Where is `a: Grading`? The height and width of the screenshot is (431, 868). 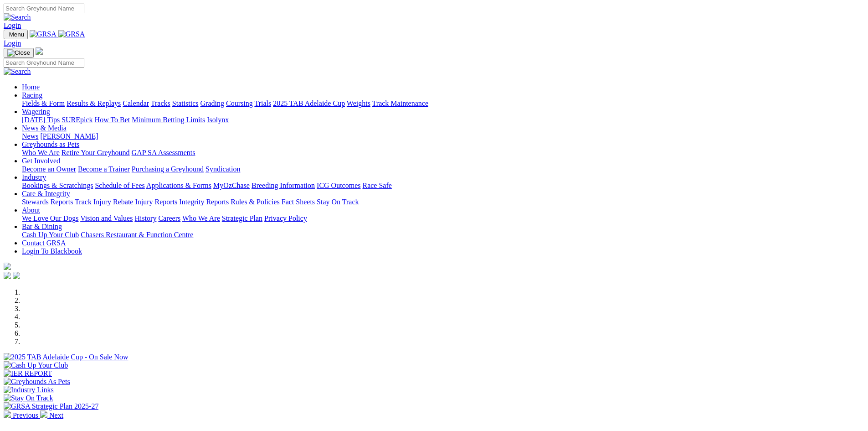 a: Grading is located at coordinates (212, 103).